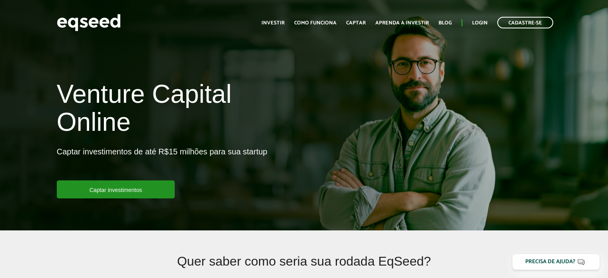 This screenshot has height=278, width=608. What do you see at coordinates (315, 23) in the screenshot?
I see `a: Como funciona` at bounding box center [315, 23].